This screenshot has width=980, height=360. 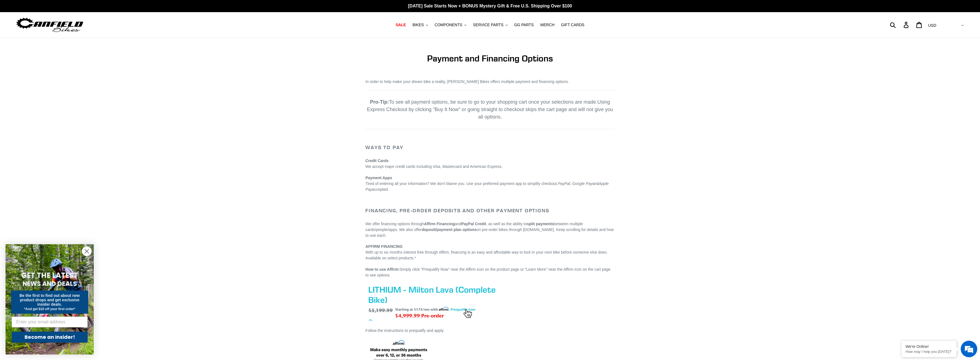 I want to click on img: Canfield Bikes, so click(x=50, y=25).